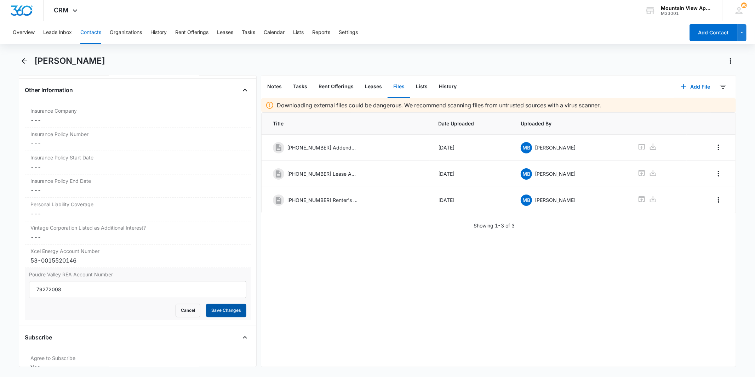  Describe the element at coordinates (62, 10) in the screenshot. I see `span: CRM` at that location.